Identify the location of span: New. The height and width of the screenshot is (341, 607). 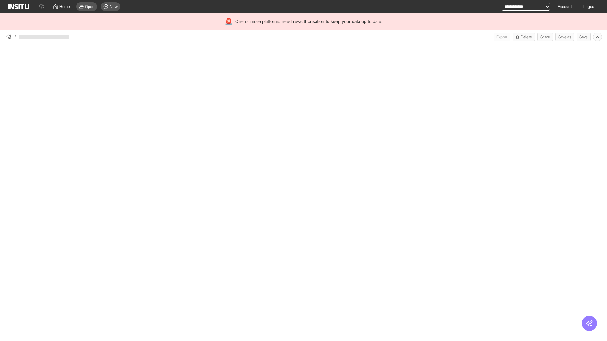
(113, 7).